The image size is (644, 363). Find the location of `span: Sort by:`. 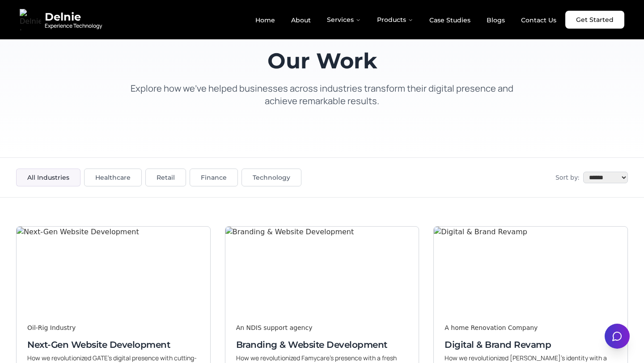

span: Sort by: is located at coordinates (568, 177).